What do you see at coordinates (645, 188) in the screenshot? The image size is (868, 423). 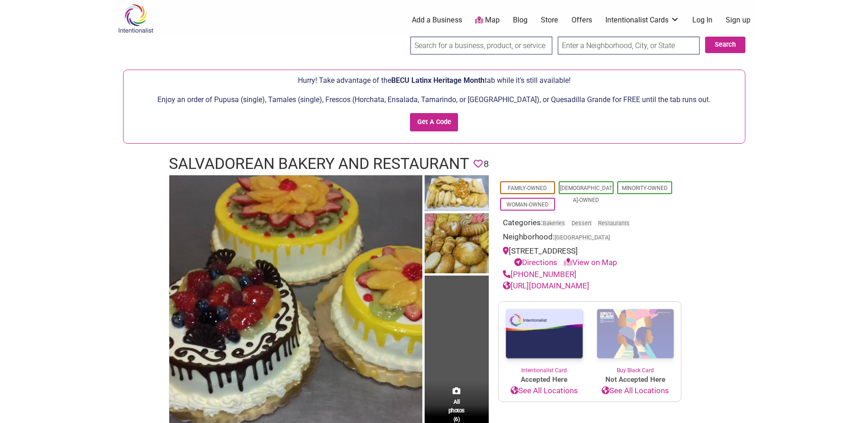 I see `a: Minority-Owned` at bounding box center [645, 188].